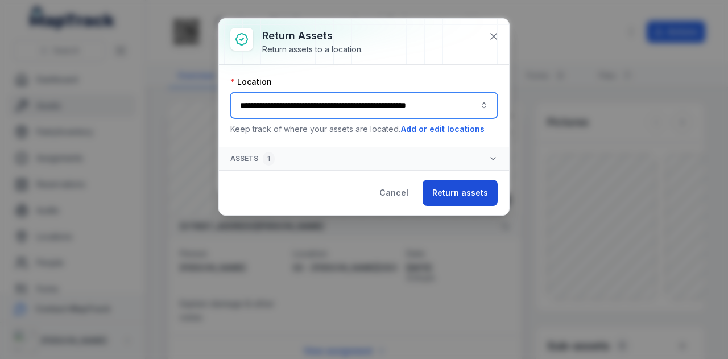 The height and width of the screenshot is (359, 728). Describe the element at coordinates (442, 129) in the screenshot. I see `button: Add or edit locations` at that location.